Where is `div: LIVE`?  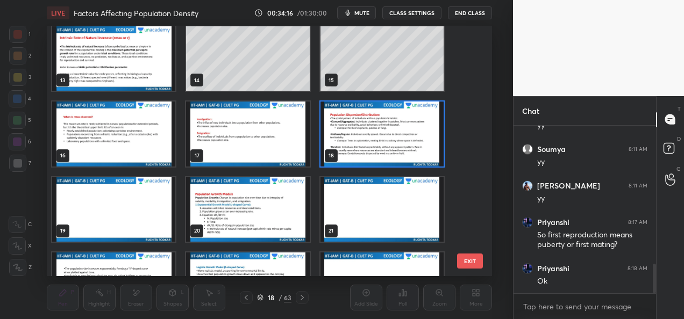
div: LIVE is located at coordinates (58, 13).